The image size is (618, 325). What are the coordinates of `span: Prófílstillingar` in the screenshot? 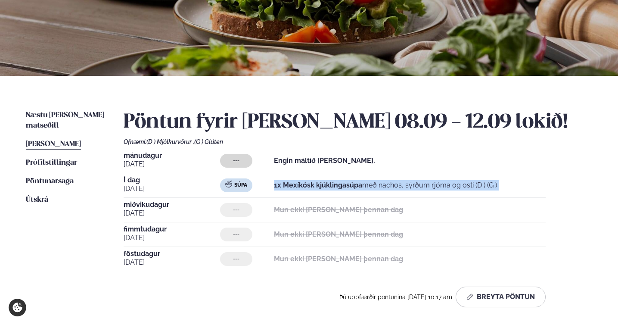 It's located at (51, 162).